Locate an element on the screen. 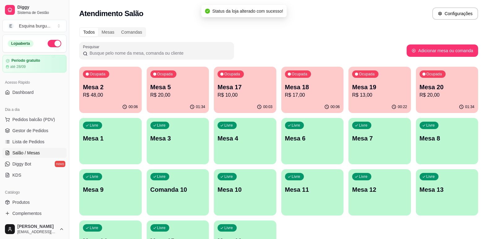  button: LivreMesa 7 is located at coordinates (380, 141).